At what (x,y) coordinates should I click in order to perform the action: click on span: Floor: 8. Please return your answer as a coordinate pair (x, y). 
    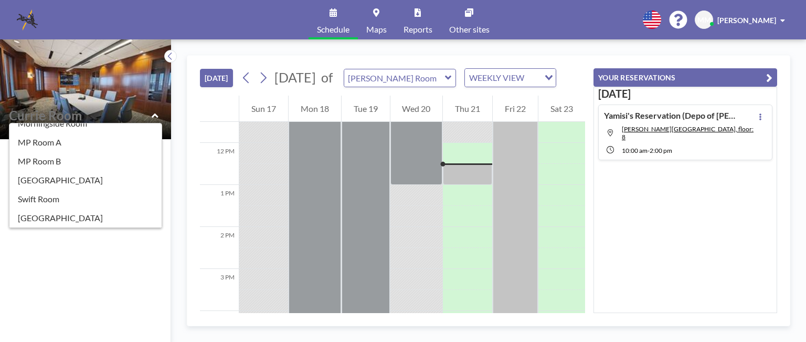
    Looking at the image, I should click on (22, 129).